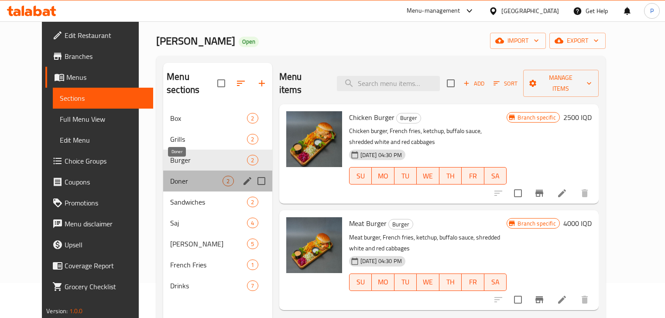  Describe the element at coordinates (252, 265) in the screenshot. I see `span: 1` at that location.